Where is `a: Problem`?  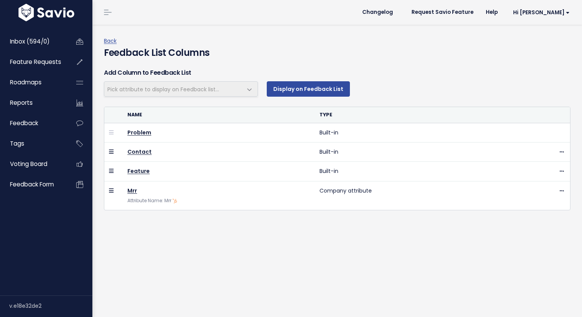
a: Problem is located at coordinates (139, 132).